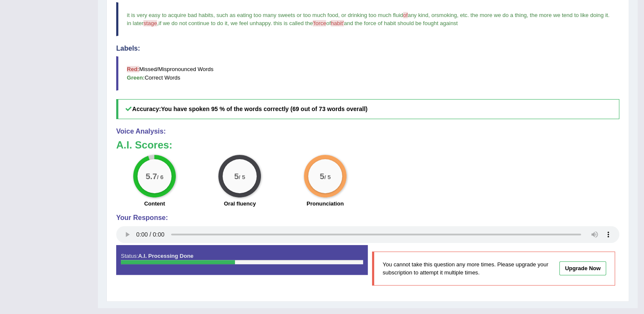 Image resolution: width=644 pixels, height=314 pixels. I want to click on small: / 6, so click(160, 176).